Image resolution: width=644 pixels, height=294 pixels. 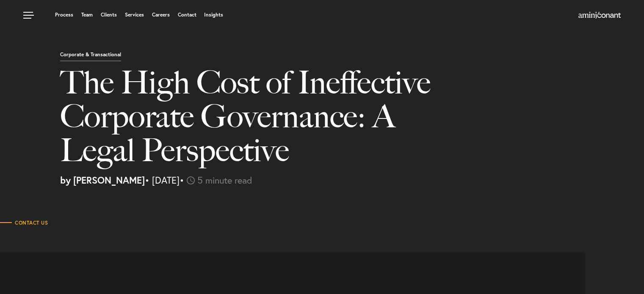 I want to click on a: Home, so click(x=600, y=16).